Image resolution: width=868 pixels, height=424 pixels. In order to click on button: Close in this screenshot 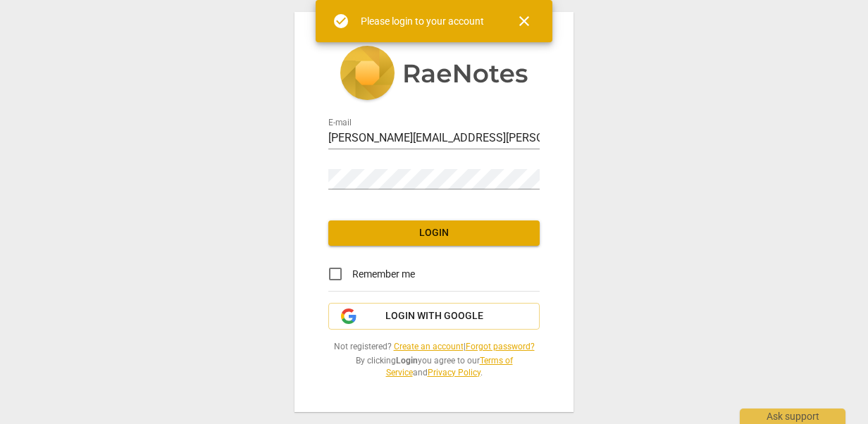, I will do `click(524, 21)`.